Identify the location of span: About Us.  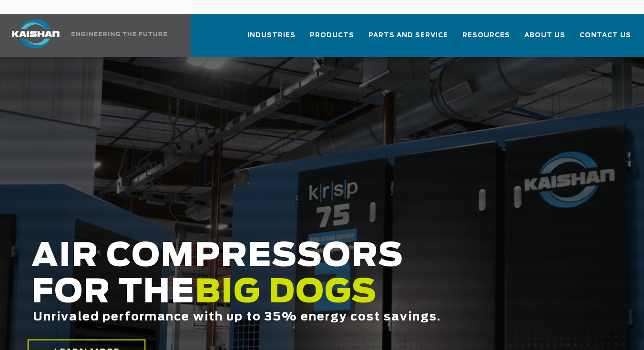
(545, 35).